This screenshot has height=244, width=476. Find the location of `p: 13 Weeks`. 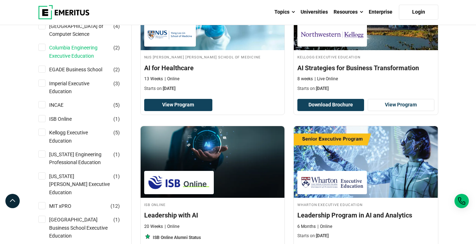

p: 13 Weeks is located at coordinates (154, 79).